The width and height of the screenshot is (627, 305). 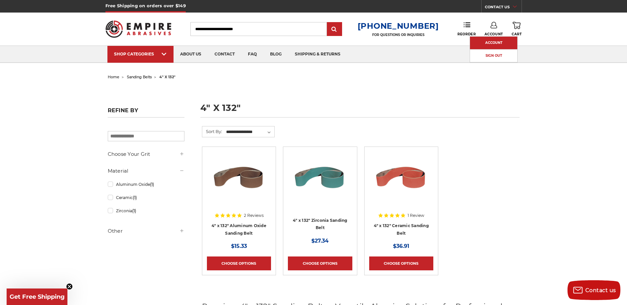 I want to click on div: Get Free ShippingClose teaser, so click(x=37, y=297).